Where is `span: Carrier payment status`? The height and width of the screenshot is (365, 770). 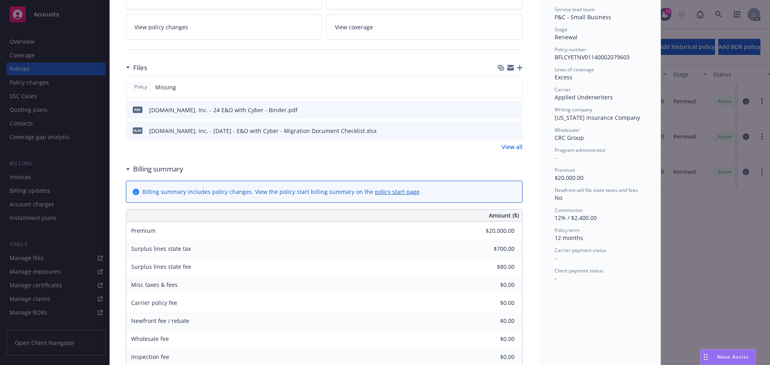 span: Carrier payment status is located at coordinates (580, 250).